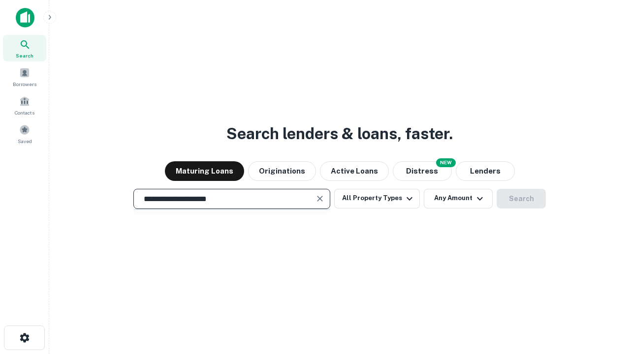 The width and height of the screenshot is (630, 354). Describe the element at coordinates (354, 171) in the screenshot. I see `button: Active Loans` at that location.